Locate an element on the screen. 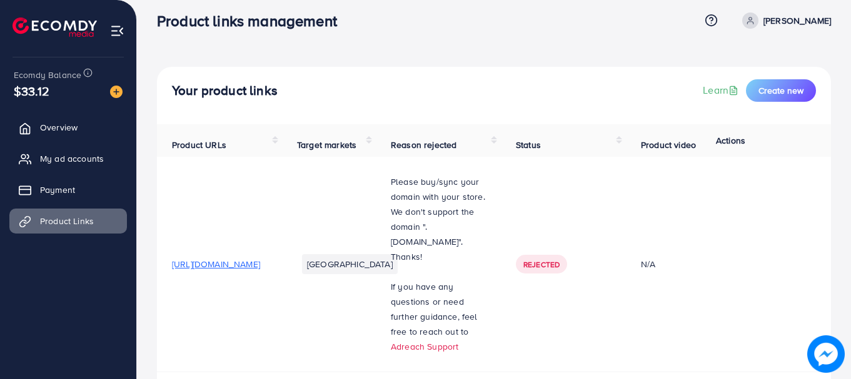 The height and width of the screenshot is (379, 851). span: If you have any questions or need further guidance, feel free to reach out to is located at coordinates (434, 309).